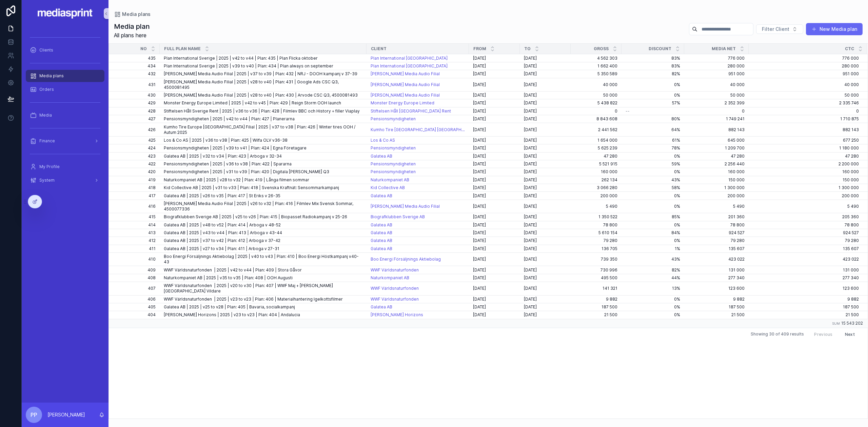 This screenshot has width=868, height=427. What do you see at coordinates (805, 148) in the screenshot?
I see `a: 1 180 000` at bounding box center [805, 148].